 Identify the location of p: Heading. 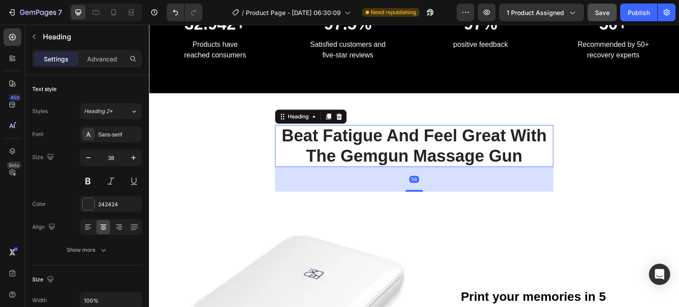
(91, 37).